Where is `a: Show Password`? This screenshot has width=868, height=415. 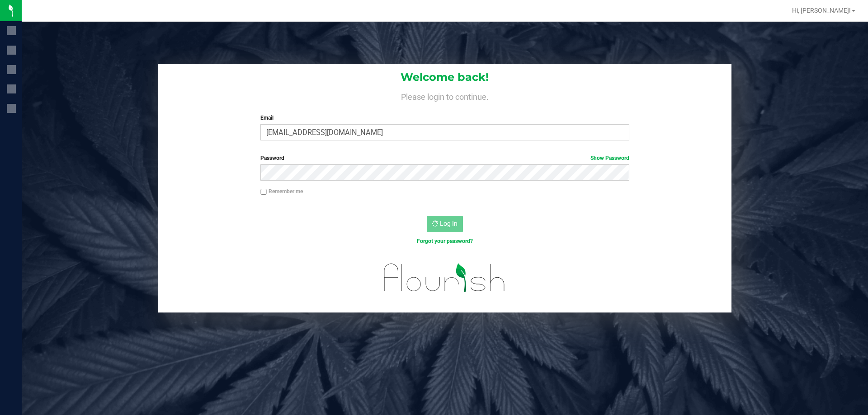 a: Show Password is located at coordinates (610, 158).